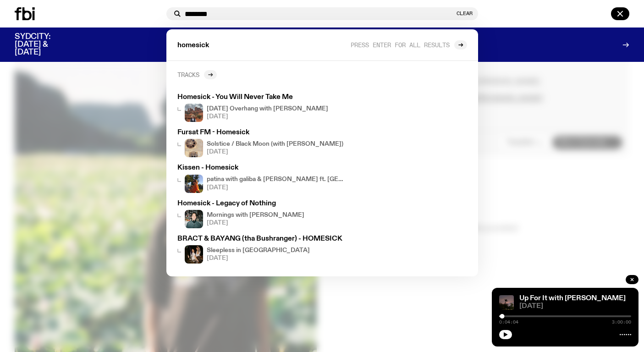 The image size is (644, 352). What do you see at coordinates (262, 214) in the screenshot?
I see `a: Homesick - Legacy of NothingRadio presenter Ben Hansen sits in front of a wall of photos and an f...` at bounding box center [262, 214].